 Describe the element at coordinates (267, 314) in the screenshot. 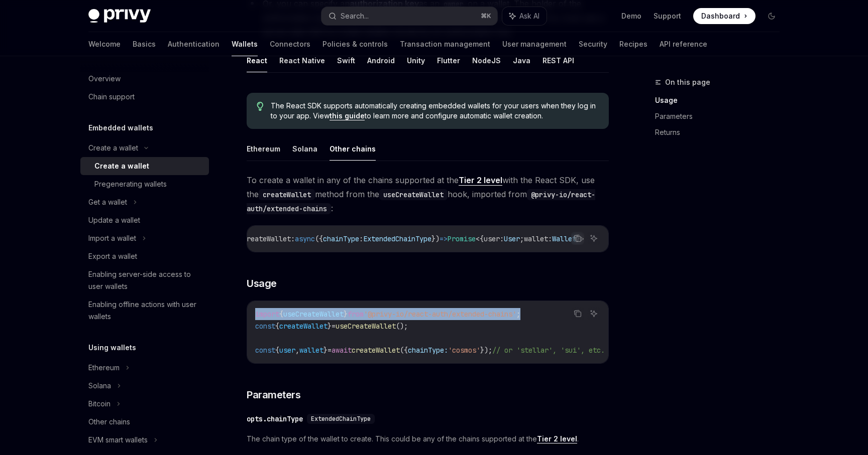

I see `span: import` at that location.